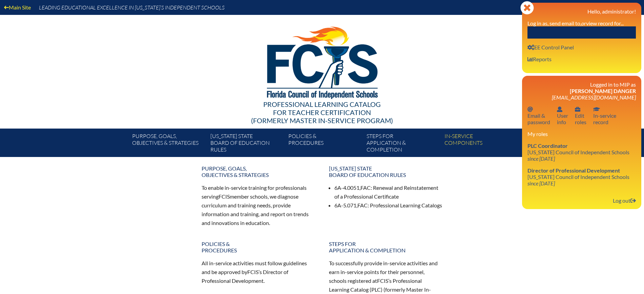  What do you see at coordinates (551, 47) in the screenshot?
I see `a: User infoEE Control Panel` at bounding box center [551, 47].